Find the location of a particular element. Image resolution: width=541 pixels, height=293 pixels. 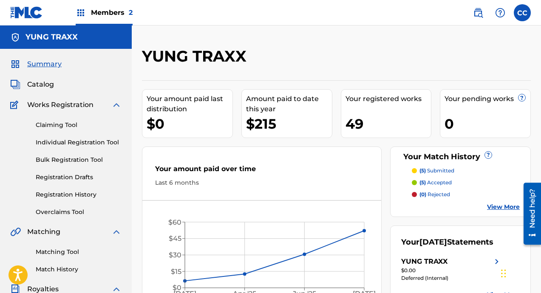

div: Your amount paid over time is located at coordinates (262, 171).